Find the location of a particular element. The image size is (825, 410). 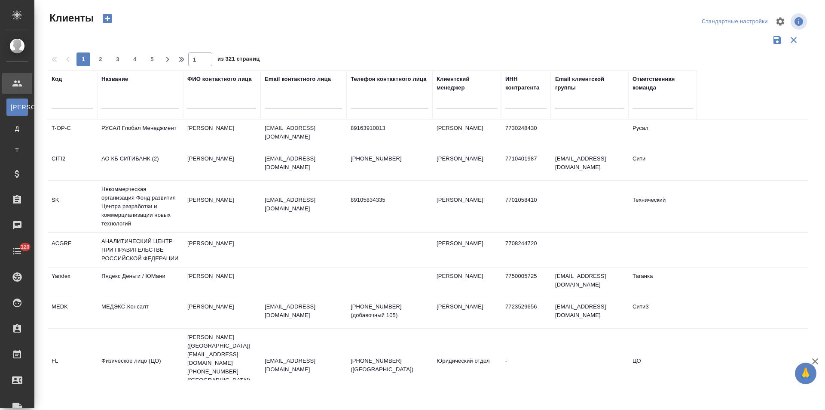

span: Д is located at coordinates (17, 128).